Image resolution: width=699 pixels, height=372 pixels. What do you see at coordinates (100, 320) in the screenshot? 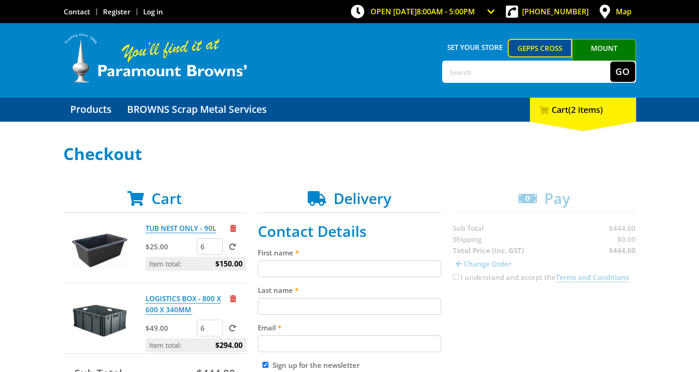
I see `img: LOGISTICS BOX - 800 X 600 X 340MM` at bounding box center [100, 320].